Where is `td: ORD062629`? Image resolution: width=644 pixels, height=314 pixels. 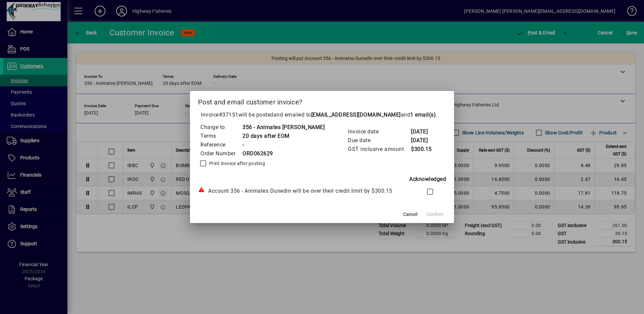
td: ORD062629 is located at coordinates (283, 154).